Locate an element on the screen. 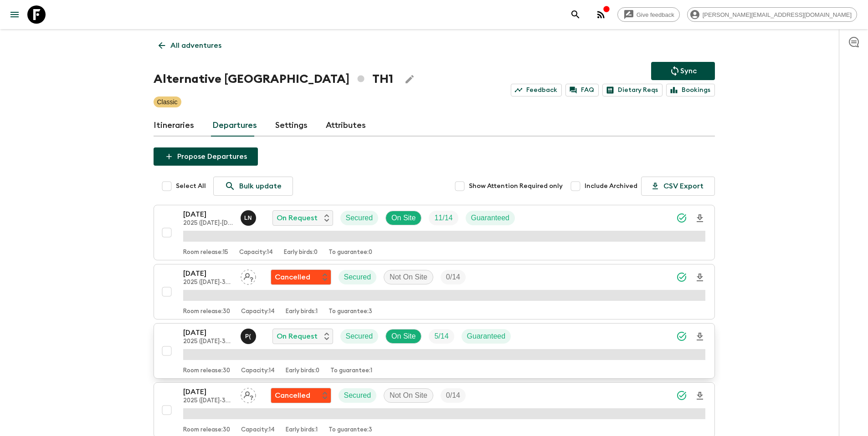  p: Bulk update is located at coordinates (260, 186).